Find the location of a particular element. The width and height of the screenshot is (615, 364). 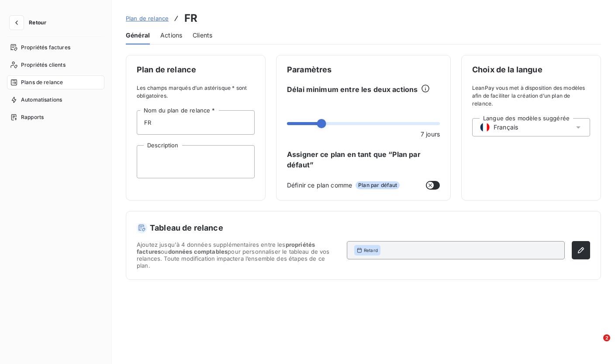

span: Général is located at coordinates (138, 36).